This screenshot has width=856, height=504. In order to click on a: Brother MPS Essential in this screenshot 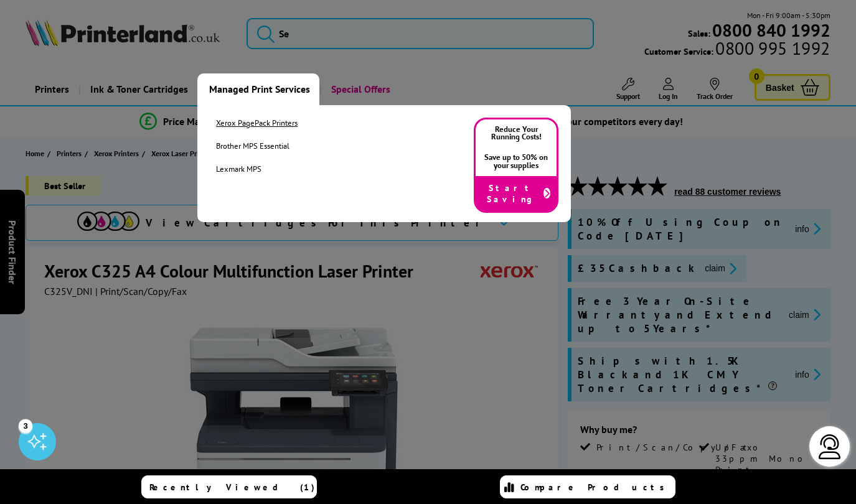, I will do `click(257, 146)`.